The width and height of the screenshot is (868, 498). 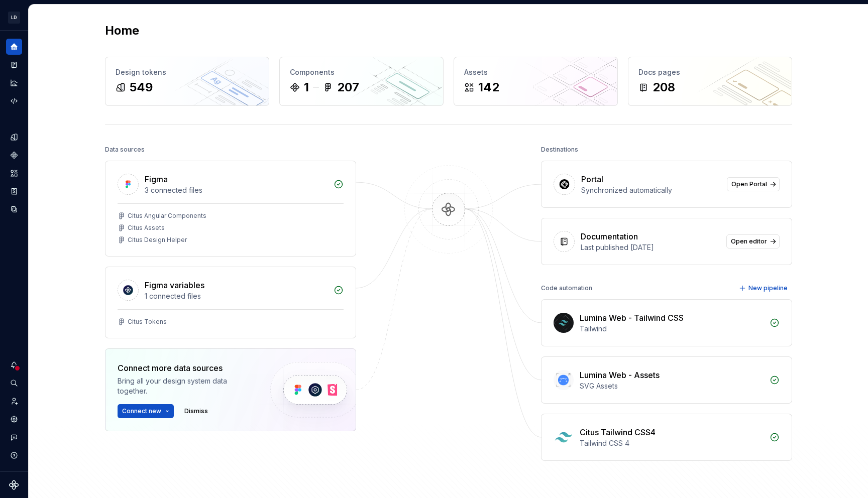 What do you see at coordinates (14, 47) in the screenshot?
I see `div: Home` at bounding box center [14, 47].